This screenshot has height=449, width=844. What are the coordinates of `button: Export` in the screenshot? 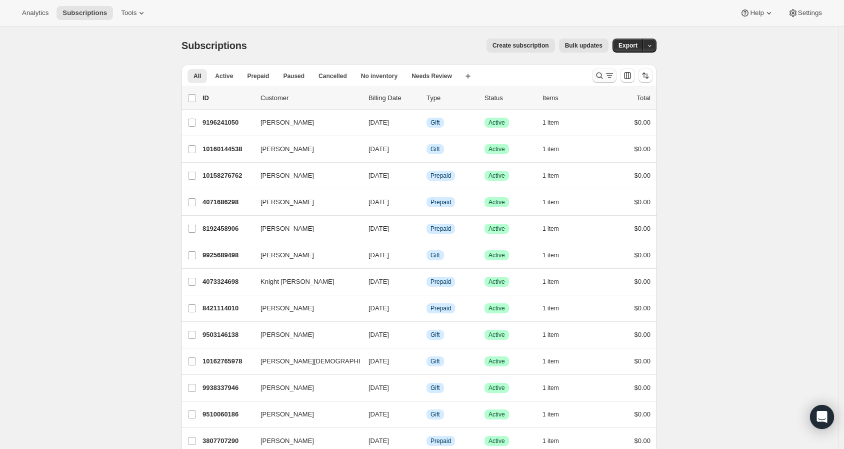 It's located at (628, 46).